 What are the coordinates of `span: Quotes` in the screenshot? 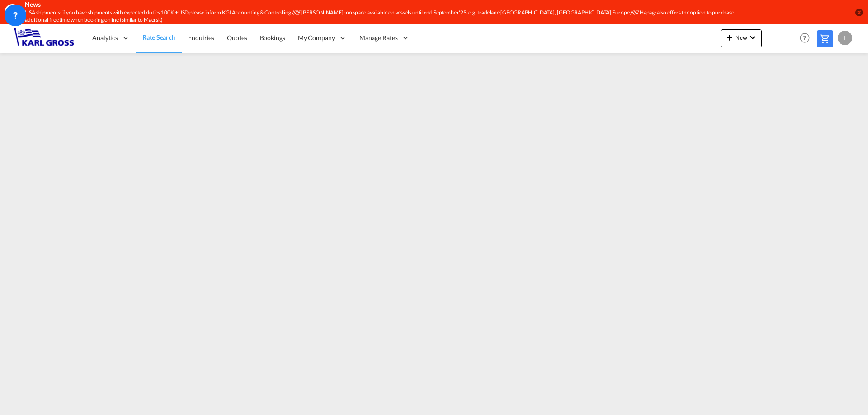 It's located at (237, 38).